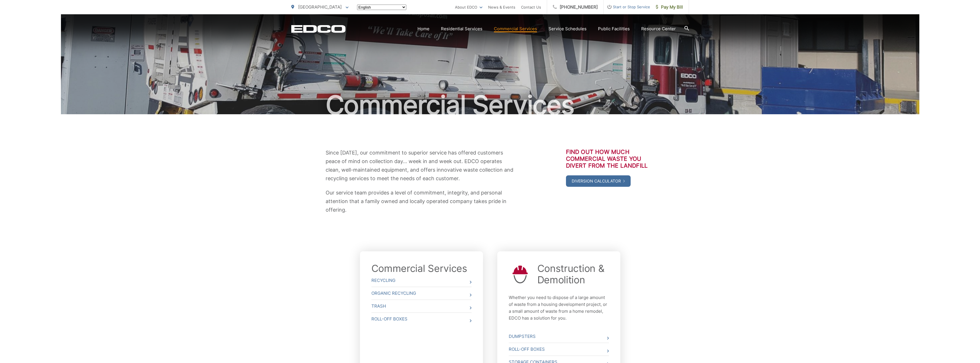  Describe the element at coordinates (669, 7) in the screenshot. I see `span: Pay My Bill` at that location.